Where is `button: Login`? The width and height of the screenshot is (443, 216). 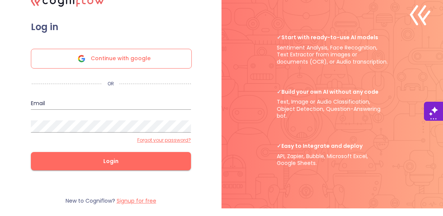
button: Login is located at coordinates (111, 161).